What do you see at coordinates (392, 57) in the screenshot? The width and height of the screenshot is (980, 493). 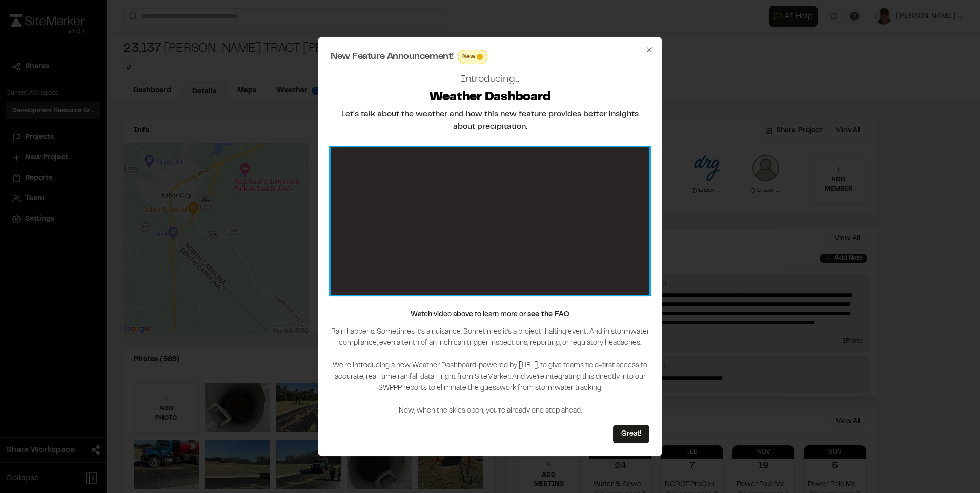 I see `span: New Feature Announcement!` at bounding box center [392, 57].